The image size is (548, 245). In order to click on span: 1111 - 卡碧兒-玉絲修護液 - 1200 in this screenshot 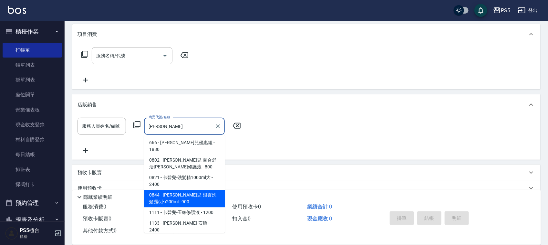, I will do `click(185, 213)`.